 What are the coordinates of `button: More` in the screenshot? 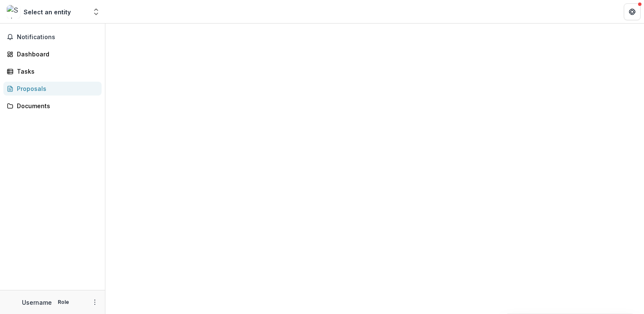 It's located at (95, 303).